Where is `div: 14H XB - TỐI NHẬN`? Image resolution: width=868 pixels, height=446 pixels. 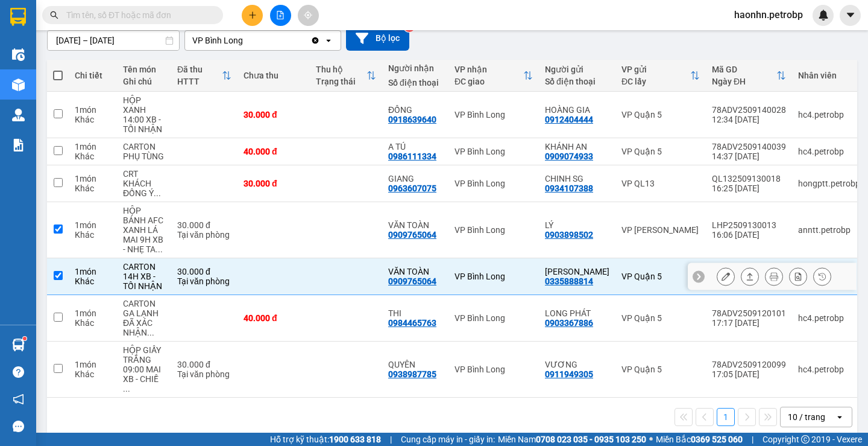 div: 14H XB - TỐI NHẬN is located at coordinates (144, 281).